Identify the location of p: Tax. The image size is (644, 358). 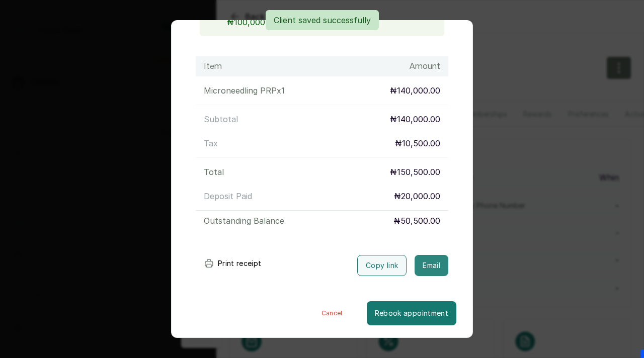
(211, 143).